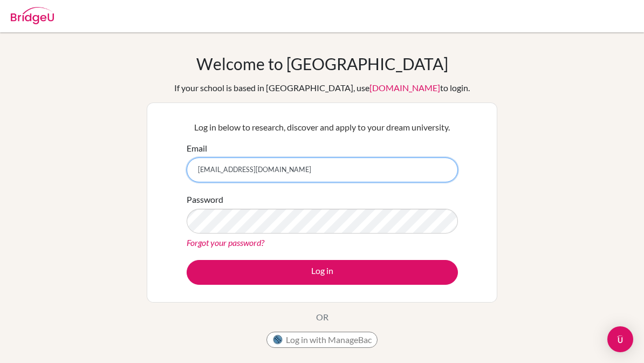 This screenshot has height=363, width=644. Describe the element at coordinates (226, 242) in the screenshot. I see `a: Forgot your password?` at that location.